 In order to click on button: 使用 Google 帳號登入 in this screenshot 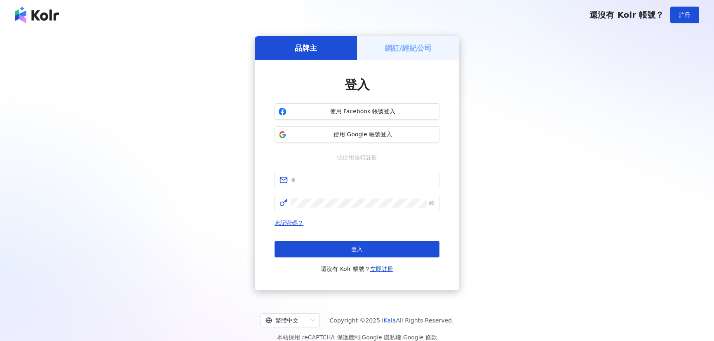, I will do `click(357, 135)`.